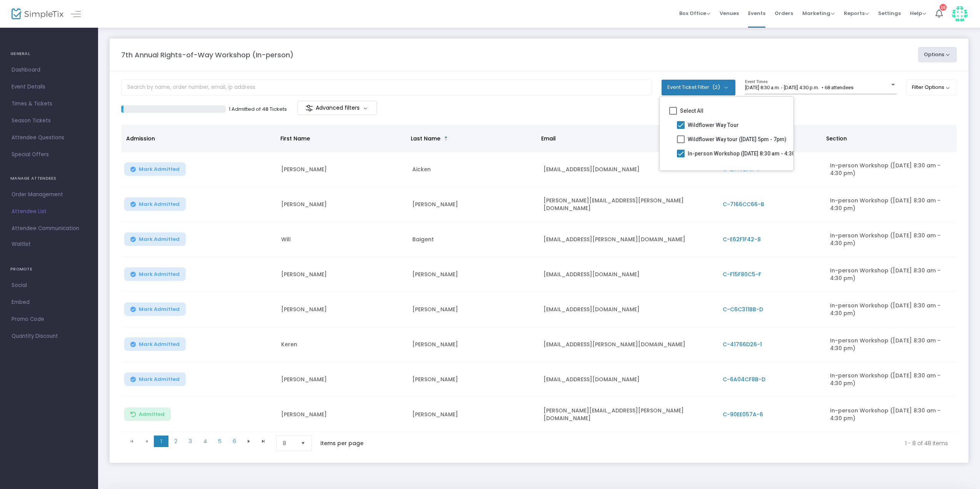  What do you see at coordinates (943, 6) in the screenshot?
I see `div: 16` at bounding box center [943, 6].